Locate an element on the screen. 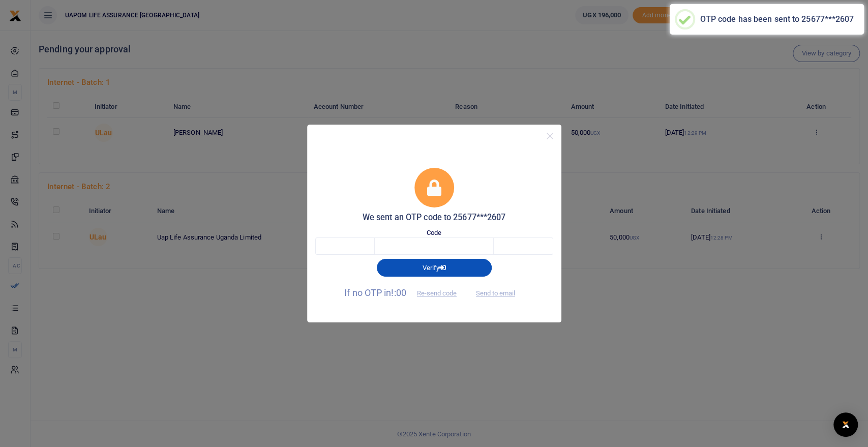  span: If no OTP in is located at coordinates (405, 292).